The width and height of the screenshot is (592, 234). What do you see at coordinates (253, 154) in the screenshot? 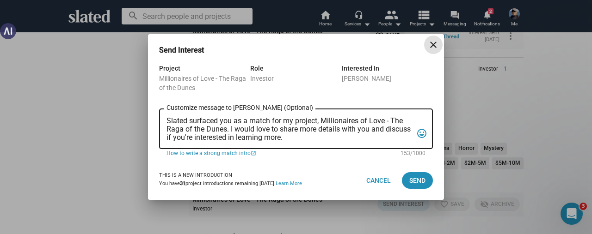
I see `mat-icon: open_in_new` at bounding box center [253, 154].